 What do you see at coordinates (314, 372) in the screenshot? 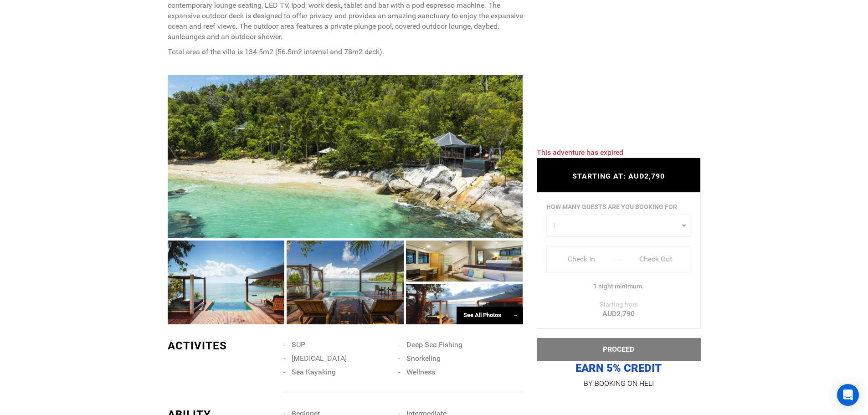
I see `span: Sea Kayaking` at bounding box center [314, 372].